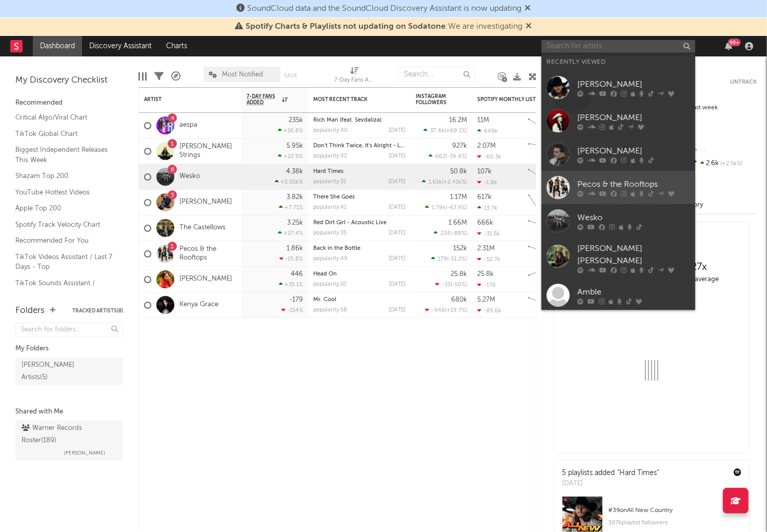 This screenshot has width=767, height=532. What do you see at coordinates (484, 172) in the screenshot?
I see `div: 107k` at bounding box center [484, 172].